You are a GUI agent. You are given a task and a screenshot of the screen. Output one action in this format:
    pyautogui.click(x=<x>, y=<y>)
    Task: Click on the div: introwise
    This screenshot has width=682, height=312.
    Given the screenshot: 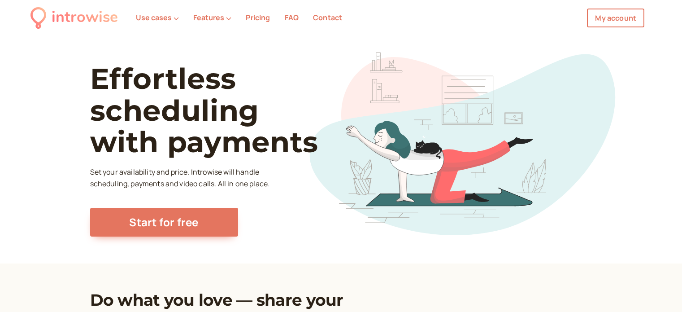 What is the action you would take?
    pyautogui.click(x=85, y=17)
    